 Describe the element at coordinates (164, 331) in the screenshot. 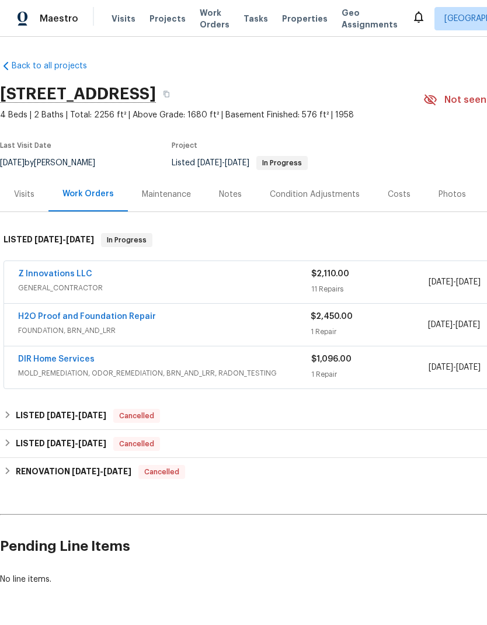

I see `span: FOUNDATION, BRN_AND_LRR` at that location.